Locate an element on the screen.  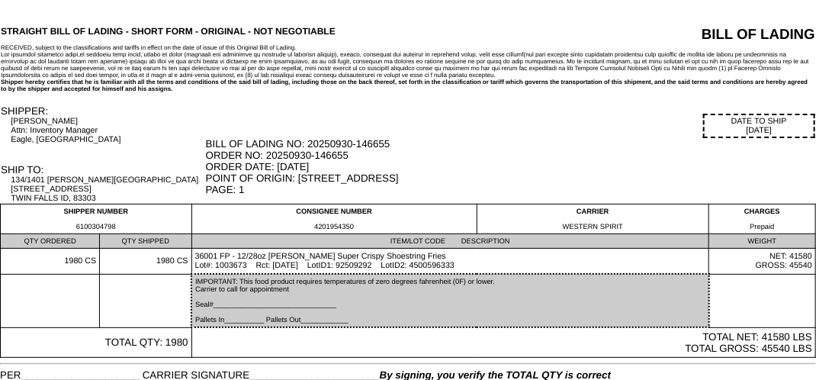
div: 6100304798 is located at coordinates (96, 227).